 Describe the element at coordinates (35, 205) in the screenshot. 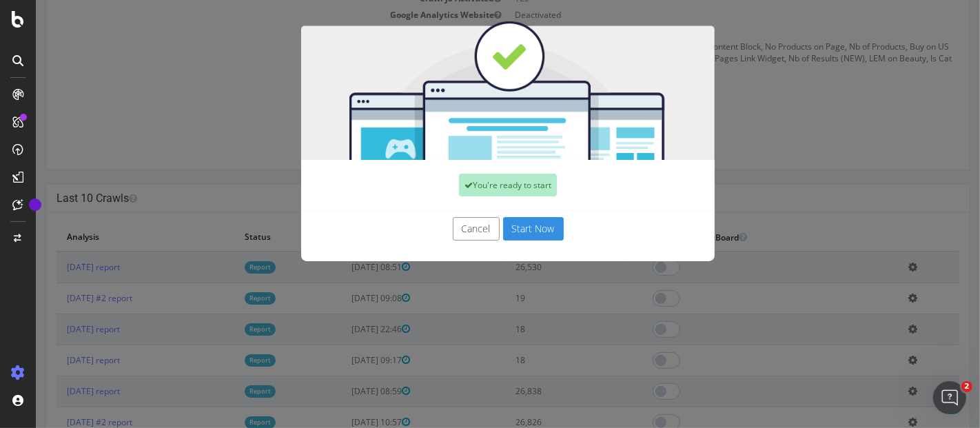

I see `div: Tooltip anchor` at that location.